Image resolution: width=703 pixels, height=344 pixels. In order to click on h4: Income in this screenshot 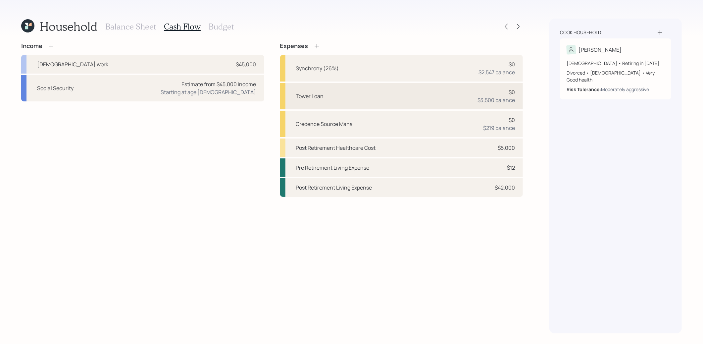, I will do `click(32, 46)`.